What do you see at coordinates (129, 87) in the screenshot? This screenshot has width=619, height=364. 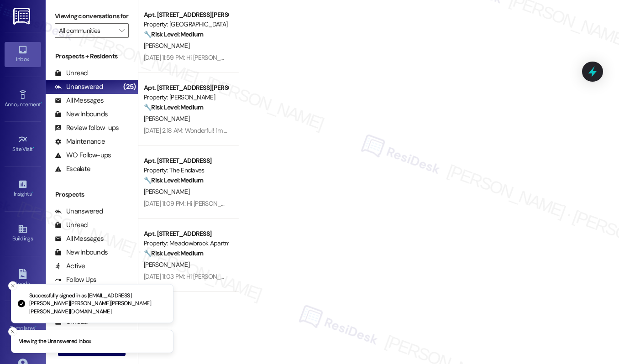 I see `div: (25)` at bounding box center [129, 87].